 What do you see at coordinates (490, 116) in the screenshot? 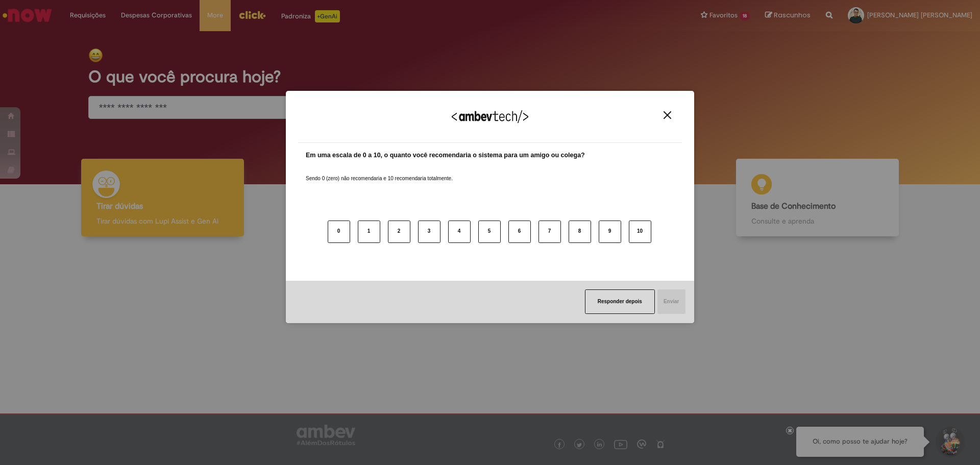
I see `img: Logo Ambevtech` at bounding box center [490, 116].